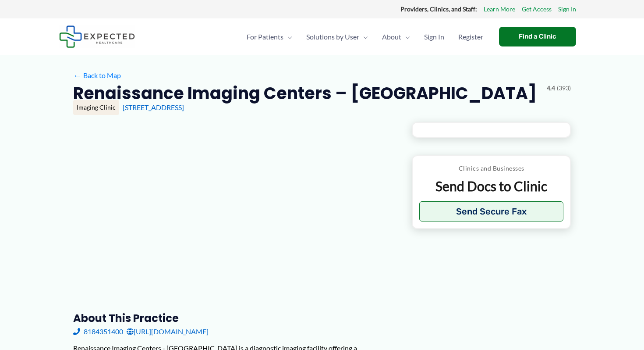  What do you see at coordinates (333, 37) in the screenshot?
I see `span: Solutions by User` at bounding box center [333, 37].